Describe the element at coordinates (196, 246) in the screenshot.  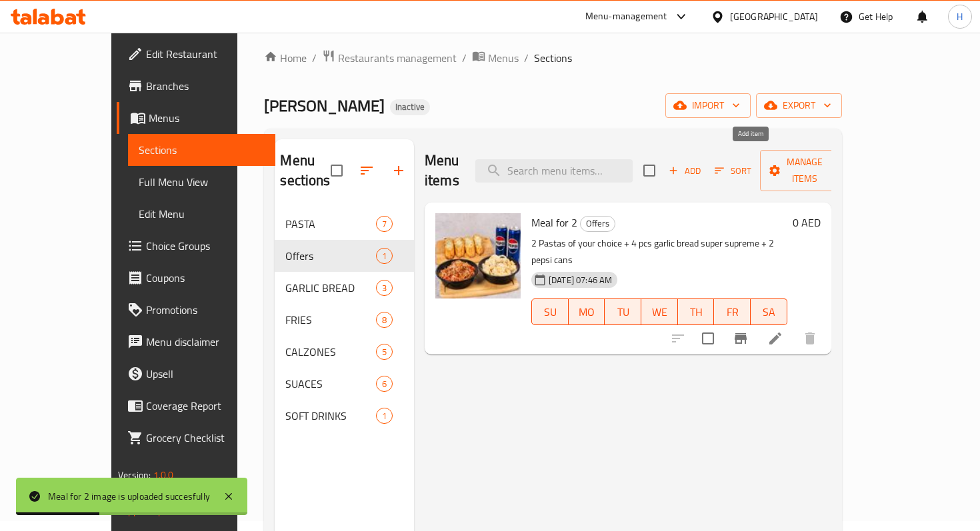
I see `a: Choice Groups` at that location.